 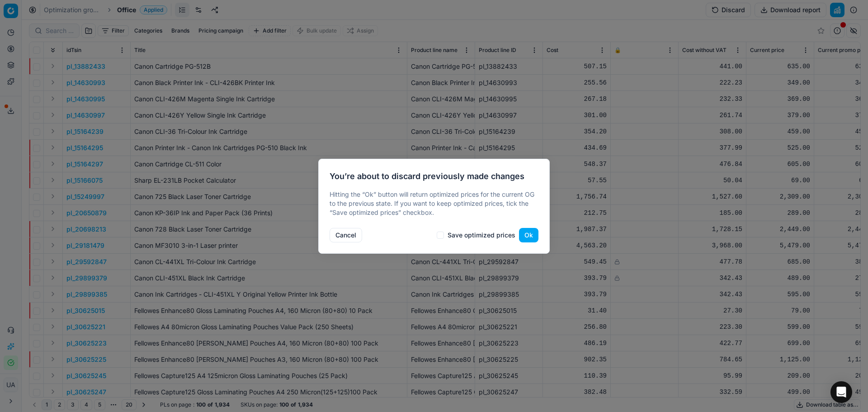 I want to click on p: Hitting the “Ok” button will return optimized prices for the current OG to the previous state. If..., so click(x=434, y=203).